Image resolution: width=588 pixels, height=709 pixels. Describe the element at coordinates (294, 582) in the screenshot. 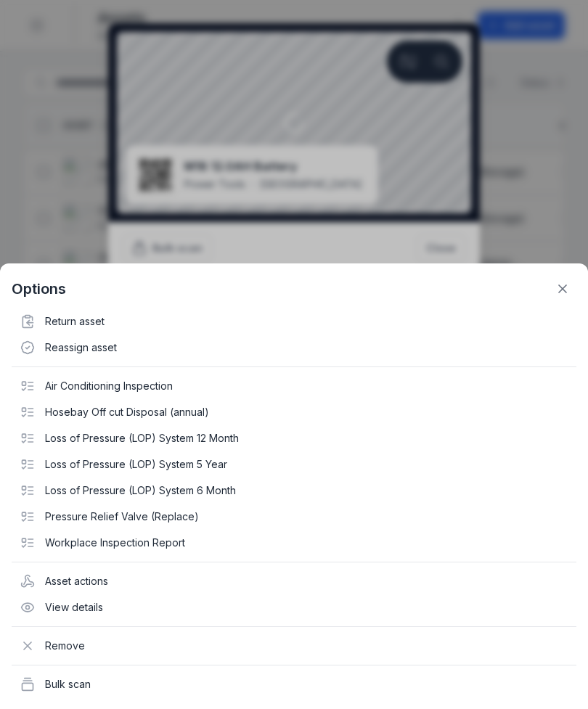

I see `div: Asset actions` at that location.